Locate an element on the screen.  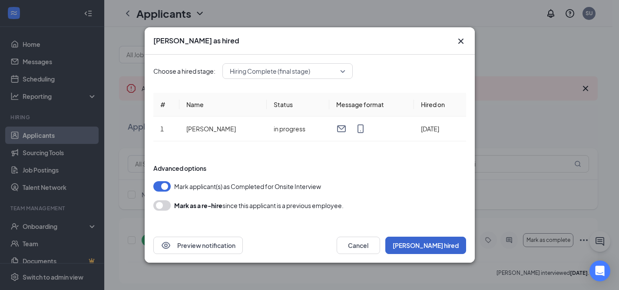
svg: Cross is located at coordinates (461, 41).